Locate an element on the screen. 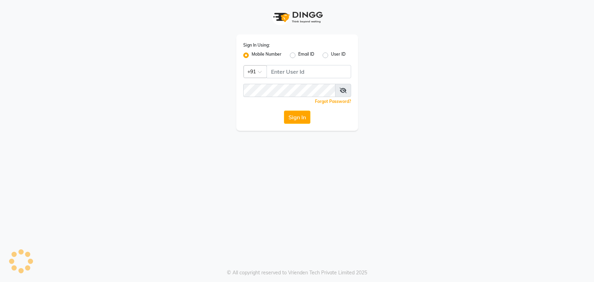 This screenshot has width=594, height=282. a: Forgot Password? is located at coordinates (333, 101).